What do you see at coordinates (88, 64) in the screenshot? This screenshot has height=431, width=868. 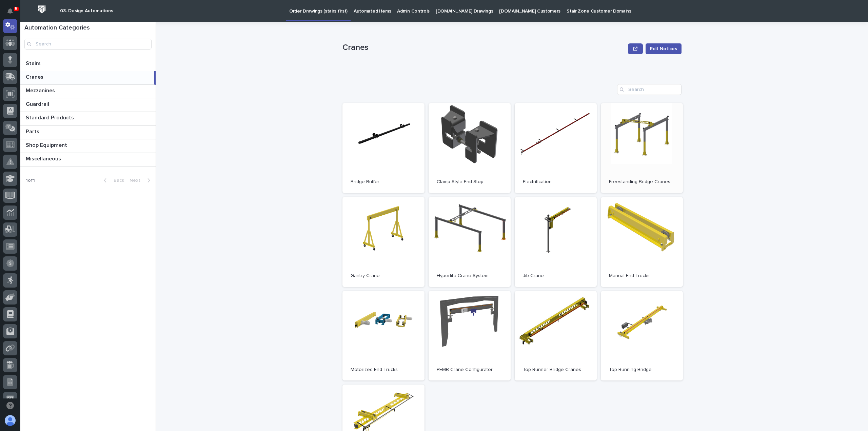 I see `a: StairsStairs` at bounding box center [88, 64].